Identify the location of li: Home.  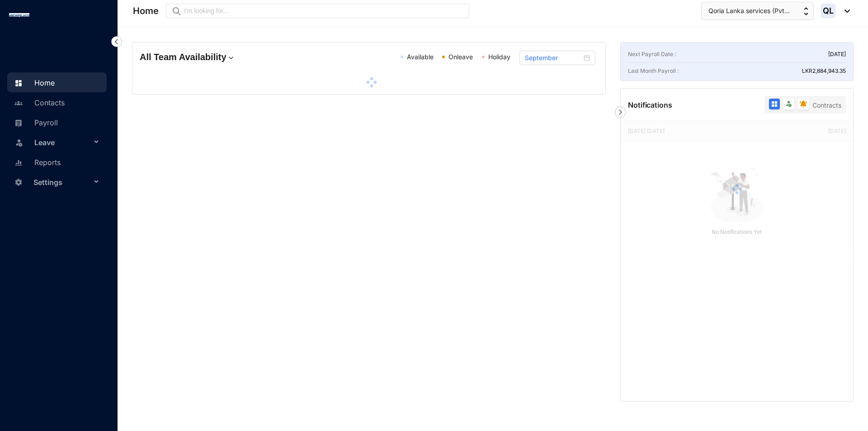
(57, 82).